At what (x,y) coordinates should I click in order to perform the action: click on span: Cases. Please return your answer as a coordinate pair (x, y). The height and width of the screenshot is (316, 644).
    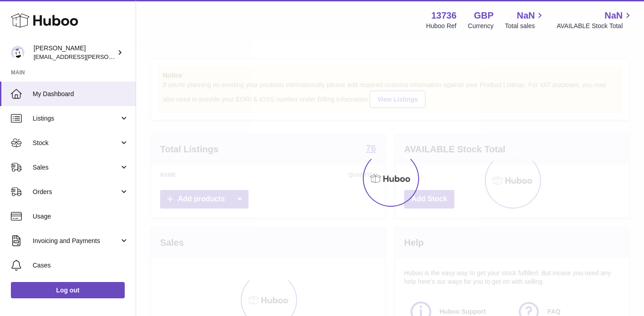
    Looking at the image, I should click on (81, 265).